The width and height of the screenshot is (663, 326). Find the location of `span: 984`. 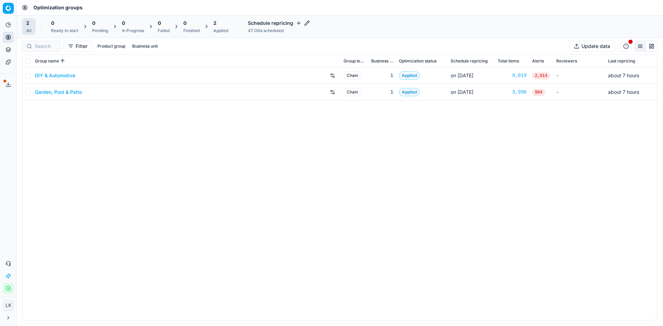

span: 984 is located at coordinates (539, 93).